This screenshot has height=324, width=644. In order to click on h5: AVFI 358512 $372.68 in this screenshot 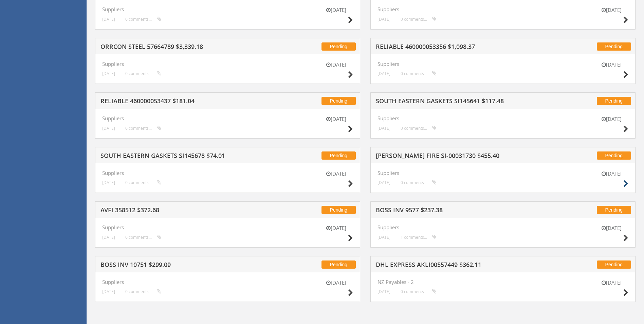, I will do `click(189, 211)`.